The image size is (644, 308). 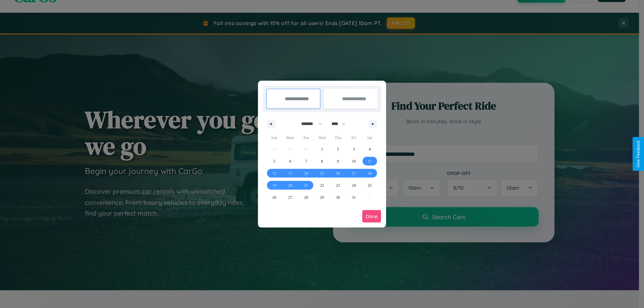 I want to click on span: 24, so click(x=354, y=186).